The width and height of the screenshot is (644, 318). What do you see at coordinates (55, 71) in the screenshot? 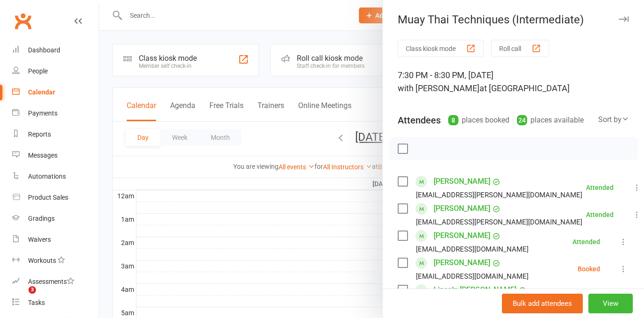
I see `a: People` at bounding box center [55, 71].